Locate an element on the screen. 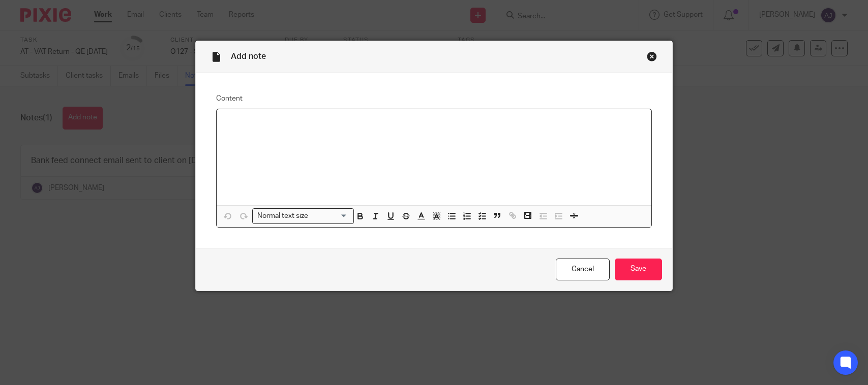 The width and height of the screenshot is (868, 385). span: Normal text size is located at coordinates (282, 216).